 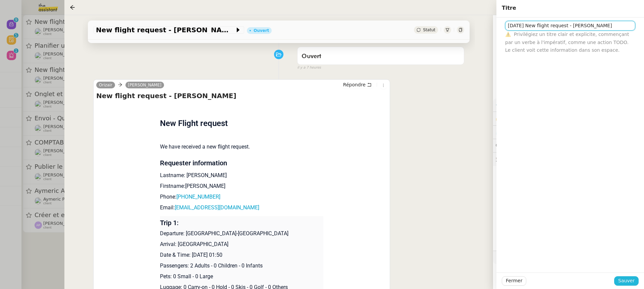 I want to click on span: Titre, so click(x=509, y=8).